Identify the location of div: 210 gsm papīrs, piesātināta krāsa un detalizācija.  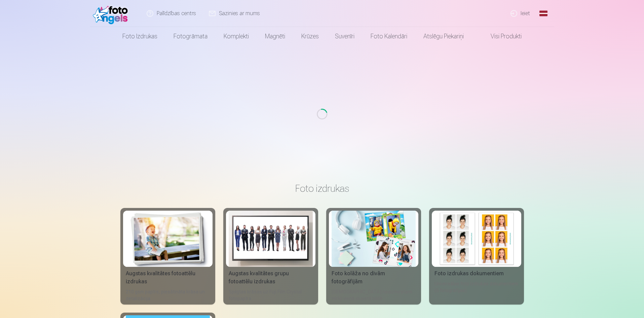
(168, 295).